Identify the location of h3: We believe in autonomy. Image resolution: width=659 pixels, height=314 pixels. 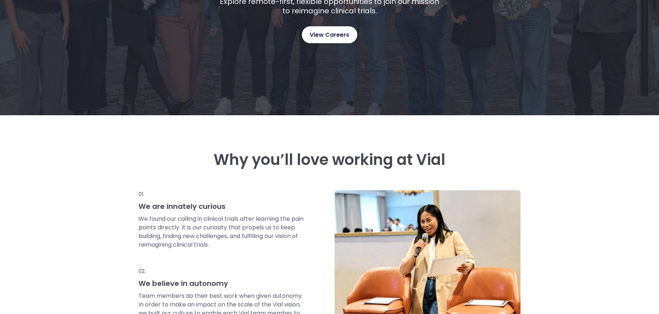
(222, 283).